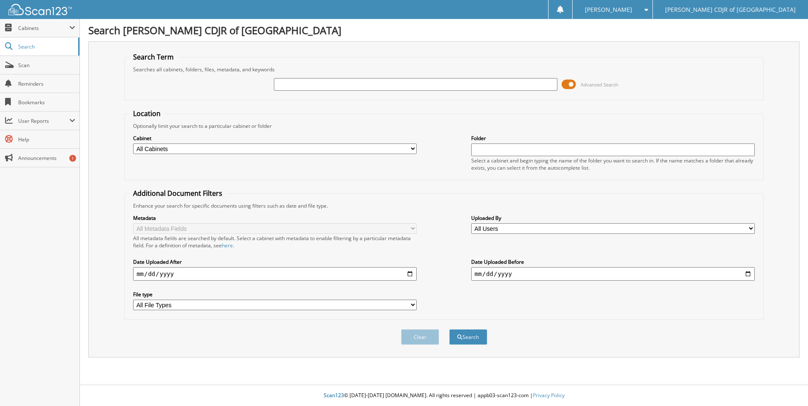  I want to click on div: All metadata fields are searched by default. Select a cabinet with metadata to enable filtering b..., so click(275, 242).